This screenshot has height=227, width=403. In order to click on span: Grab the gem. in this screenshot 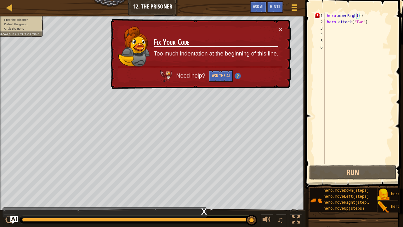, I will do `click(14, 28)`.